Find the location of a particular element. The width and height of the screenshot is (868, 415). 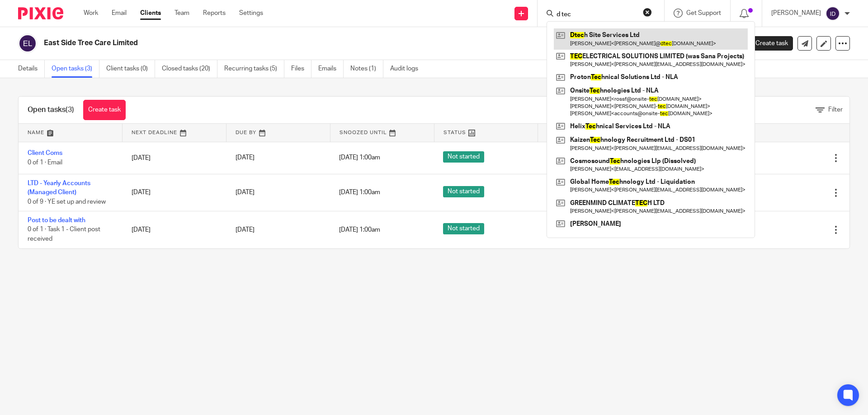

span: Status is located at coordinates (455, 133).